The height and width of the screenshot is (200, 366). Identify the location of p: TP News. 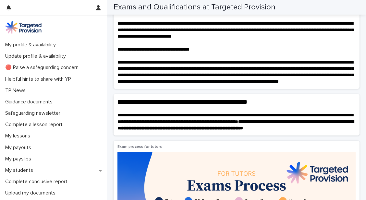
(17, 91).